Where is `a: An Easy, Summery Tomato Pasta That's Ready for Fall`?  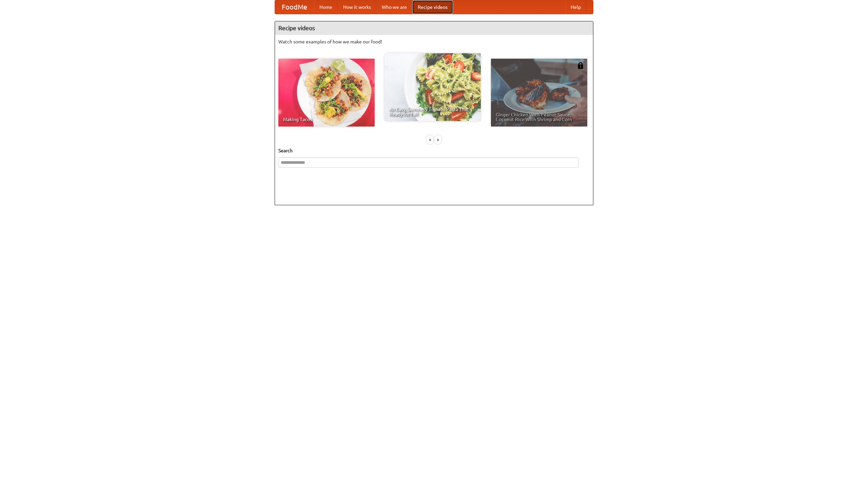 a: An Easy, Summery Tomato Pasta That's Ready for Fall is located at coordinates (433, 87).